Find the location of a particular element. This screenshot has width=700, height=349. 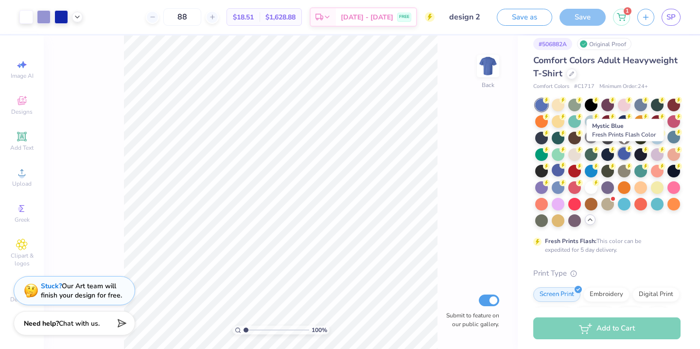

span: Minimum Order: 24 + is located at coordinates (624, 87).